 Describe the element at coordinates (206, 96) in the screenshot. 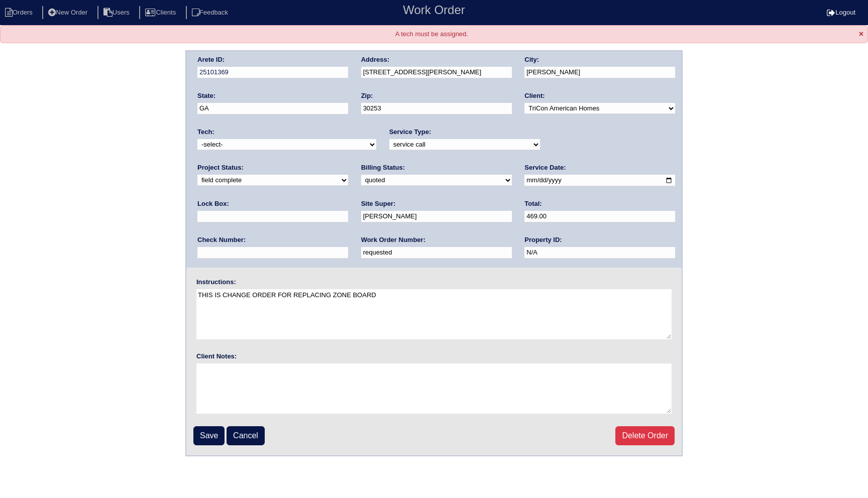

I see `label: State:` at that location.